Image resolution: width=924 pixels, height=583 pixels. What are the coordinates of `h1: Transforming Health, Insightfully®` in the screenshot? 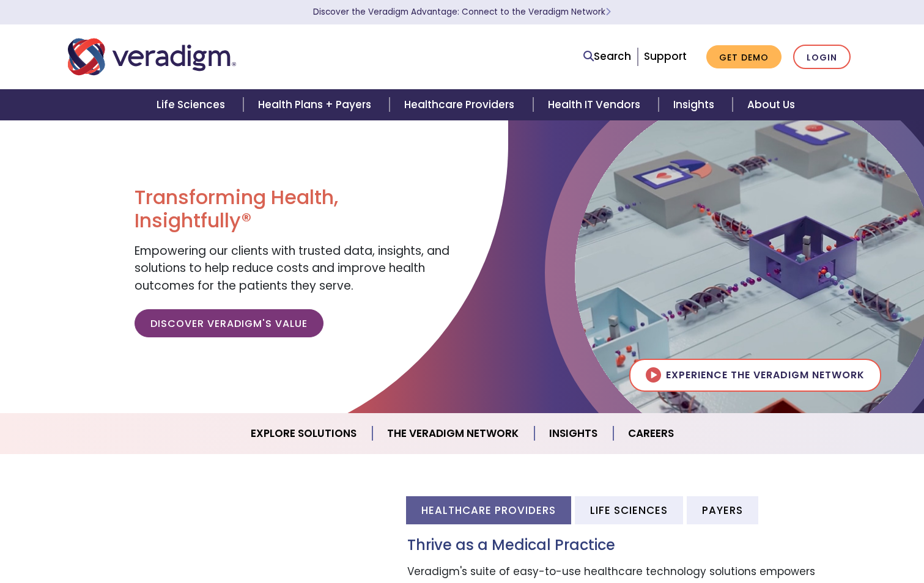 It's located at (293, 209).